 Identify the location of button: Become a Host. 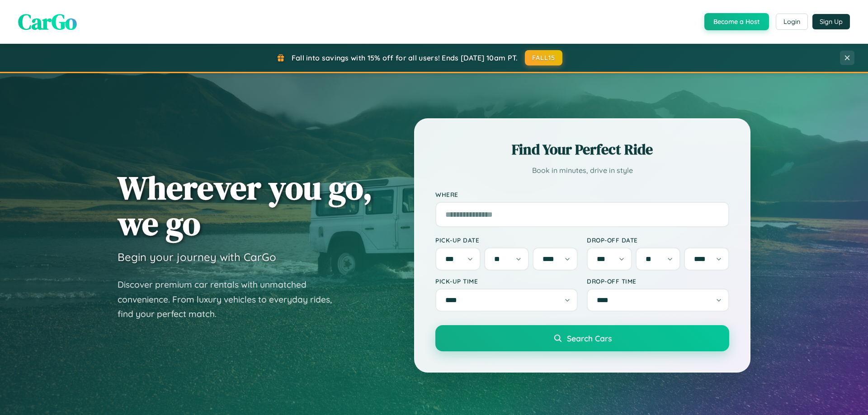
(736, 22).